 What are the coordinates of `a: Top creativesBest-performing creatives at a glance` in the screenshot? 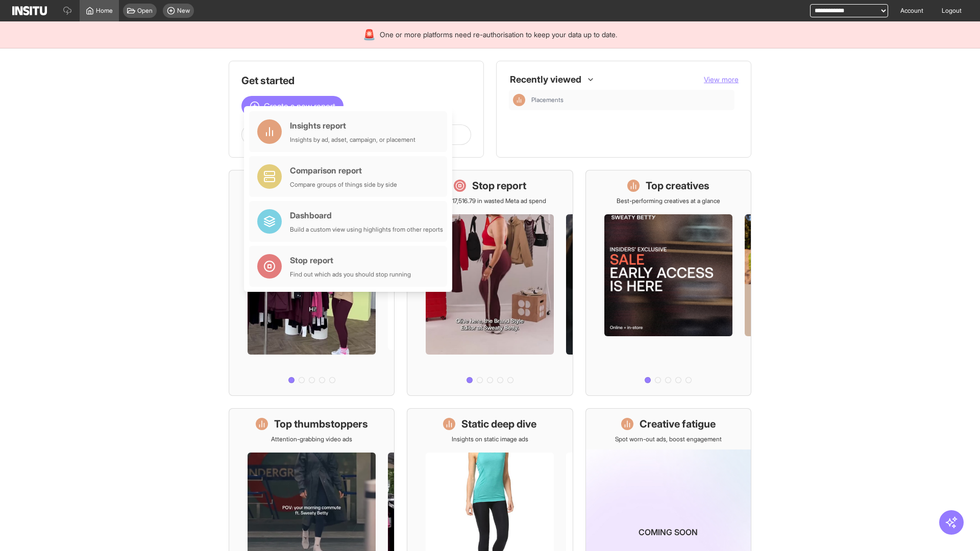 It's located at (668, 283).